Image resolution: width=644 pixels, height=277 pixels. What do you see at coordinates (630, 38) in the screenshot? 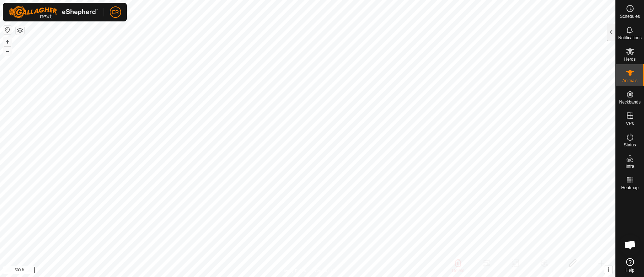
I see `span: Notifications` at bounding box center [630, 38].